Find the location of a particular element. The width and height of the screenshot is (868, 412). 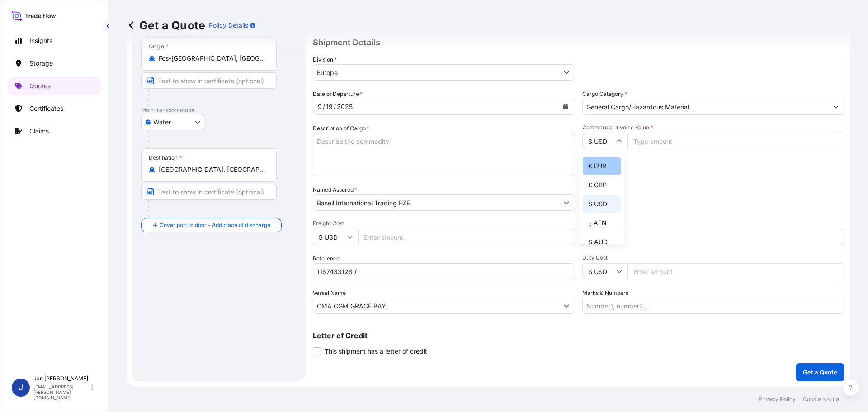

p: Cookie Notice is located at coordinates (821, 399).